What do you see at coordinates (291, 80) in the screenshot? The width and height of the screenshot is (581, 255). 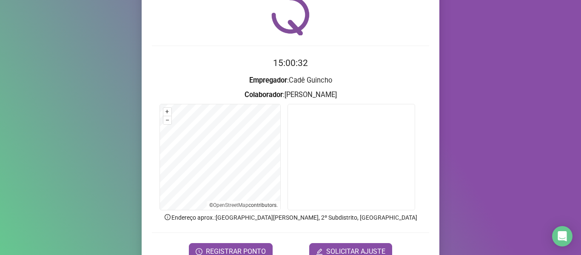 I see `h3: : Cadê Guincho` at bounding box center [291, 80].